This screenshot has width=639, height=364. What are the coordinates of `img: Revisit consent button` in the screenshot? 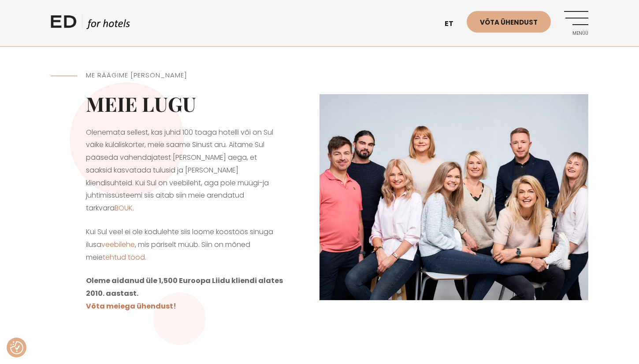 It's located at (16, 348).